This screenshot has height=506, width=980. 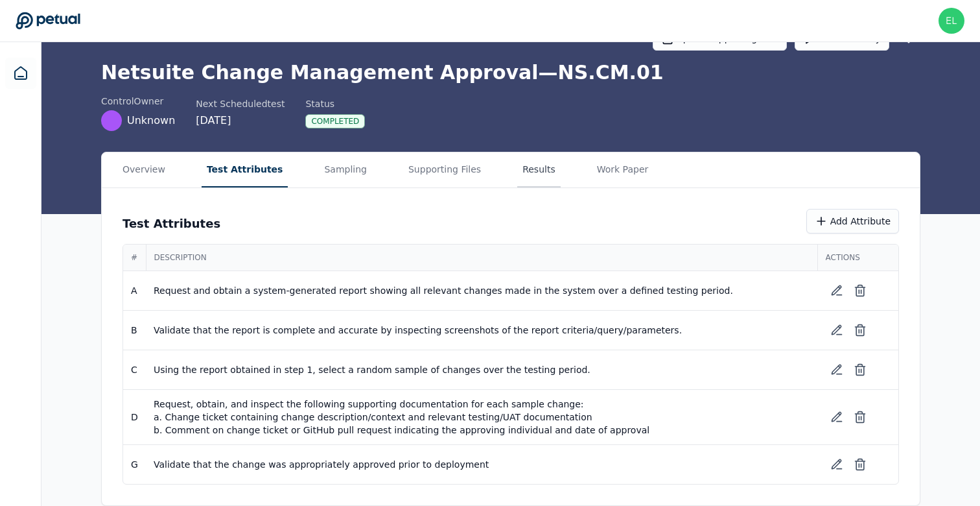 I want to click on div: control Owner, so click(x=138, y=101).